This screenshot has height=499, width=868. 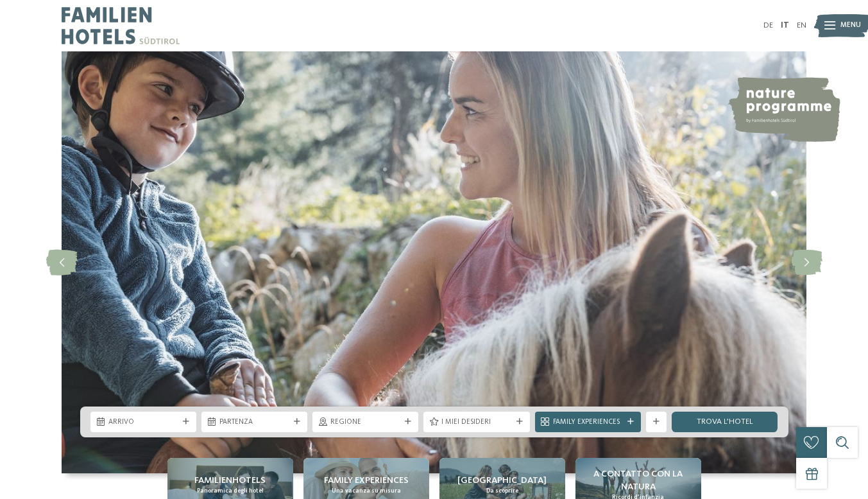 What do you see at coordinates (254, 422) in the screenshot?
I see `span: Partenza` at bounding box center [254, 422].